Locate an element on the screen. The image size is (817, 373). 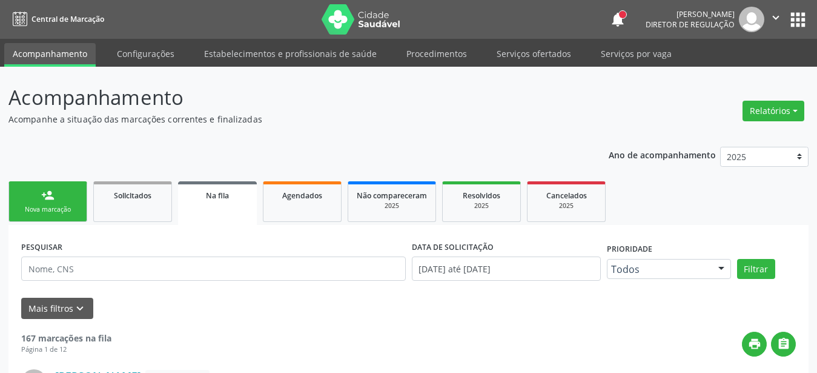
span: Na fila is located at coordinates (218, 195).